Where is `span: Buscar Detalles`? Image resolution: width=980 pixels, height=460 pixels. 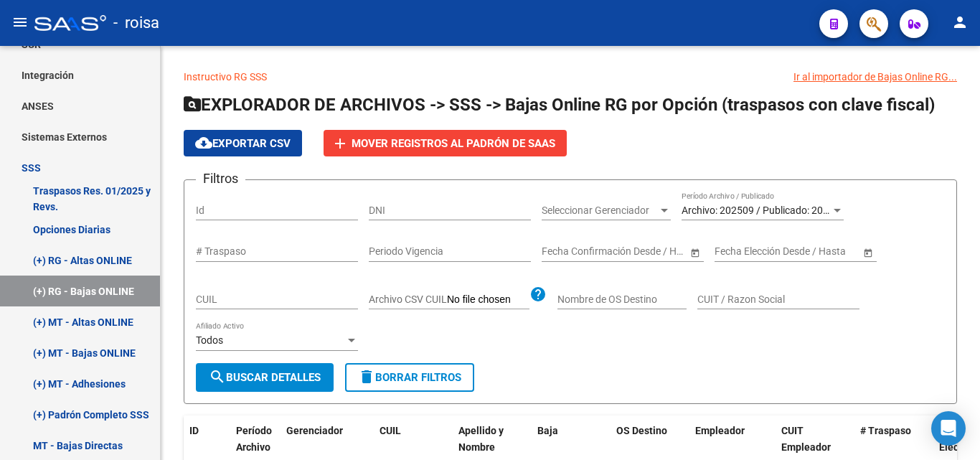
span: Buscar Detalles is located at coordinates (265, 378).